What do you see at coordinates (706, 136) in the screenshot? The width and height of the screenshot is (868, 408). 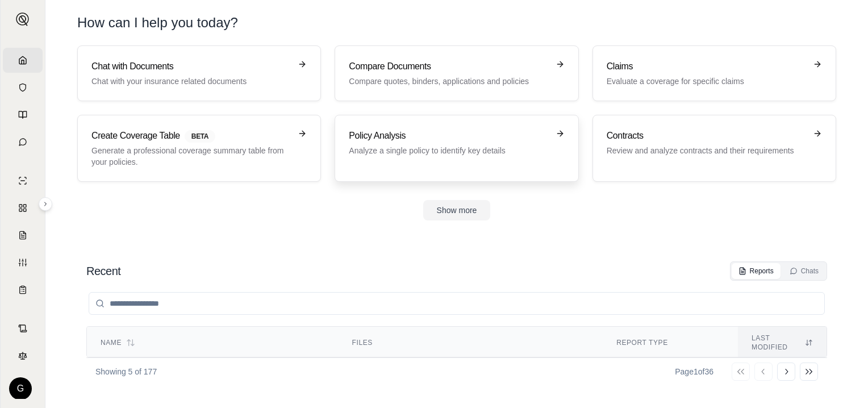 I see `h3: Contracts` at bounding box center [706, 136].